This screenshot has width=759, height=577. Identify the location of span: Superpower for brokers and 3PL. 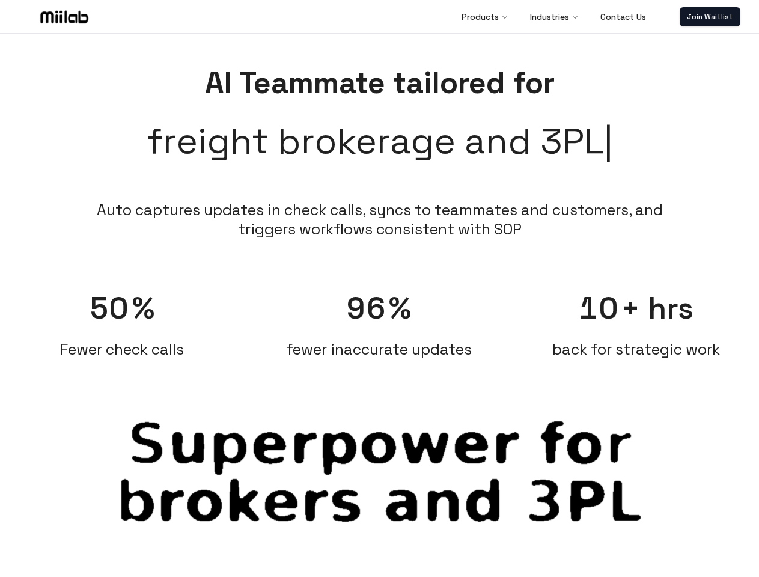
(380, 473).